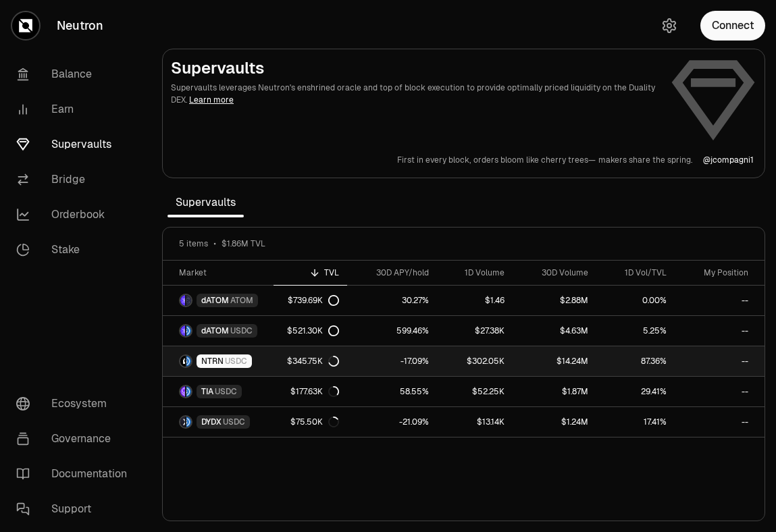  What do you see at coordinates (635, 331) in the screenshot?
I see `a: 5.25%` at bounding box center [635, 331].